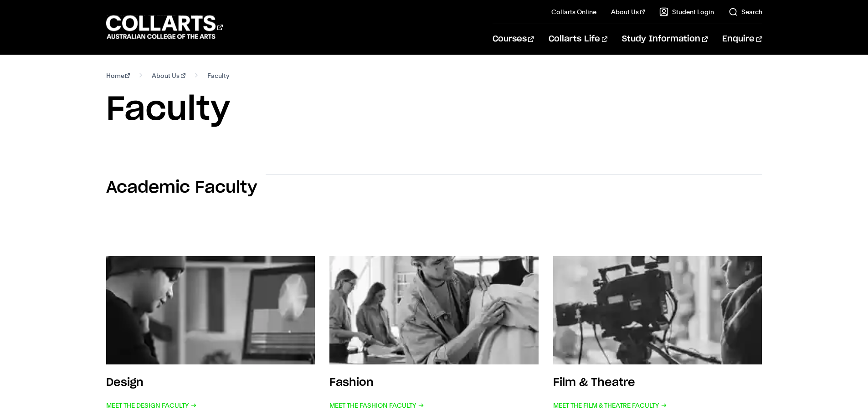 Image resolution: width=868 pixels, height=415 pixels. Describe the element at coordinates (742, 39) in the screenshot. I see `a: Enquire` at that location.